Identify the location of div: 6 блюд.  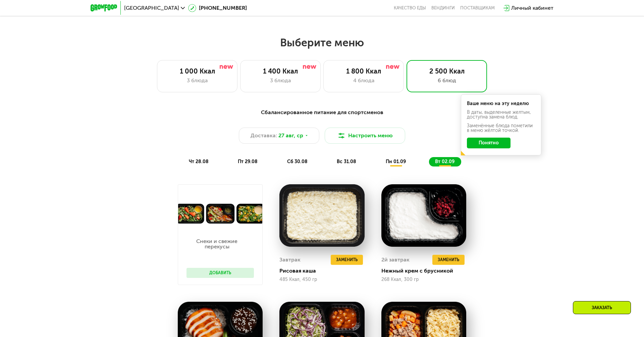
(447, 80).